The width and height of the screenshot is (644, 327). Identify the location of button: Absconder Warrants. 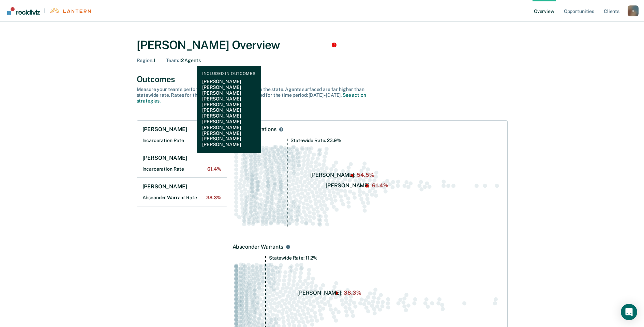
(288, 247).